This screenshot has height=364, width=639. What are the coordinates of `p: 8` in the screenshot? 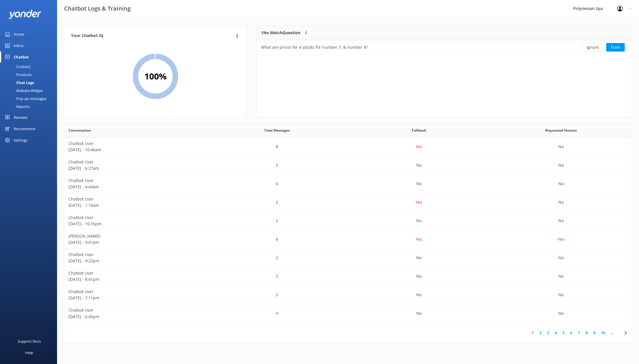 It's located at (277, 146).